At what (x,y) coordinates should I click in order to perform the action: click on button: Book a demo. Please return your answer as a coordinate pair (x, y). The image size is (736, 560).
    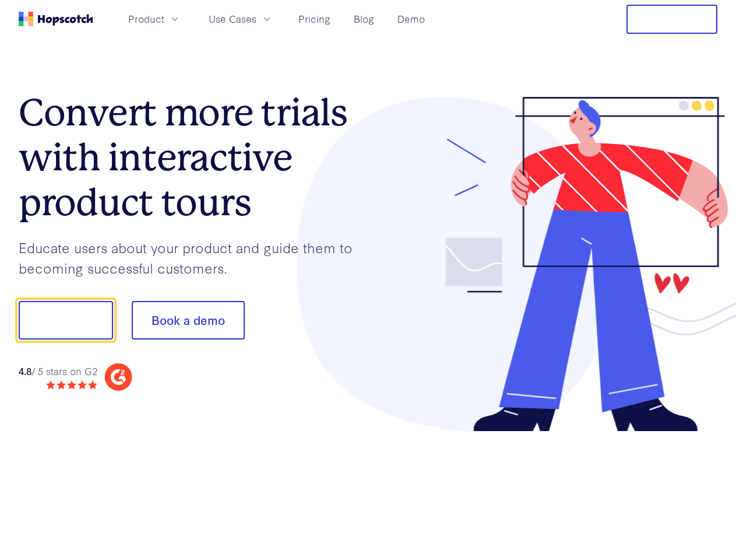
    Looking at the image, I should click on (188, 320).